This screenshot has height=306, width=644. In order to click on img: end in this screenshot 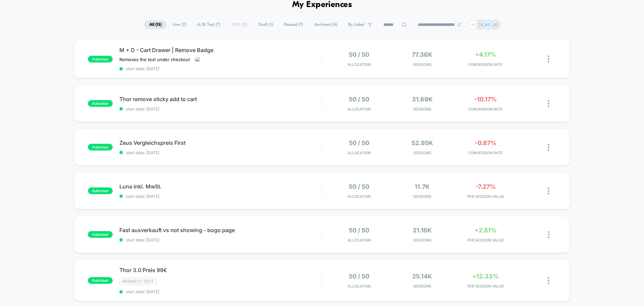, I will do `click(459, 25)`.